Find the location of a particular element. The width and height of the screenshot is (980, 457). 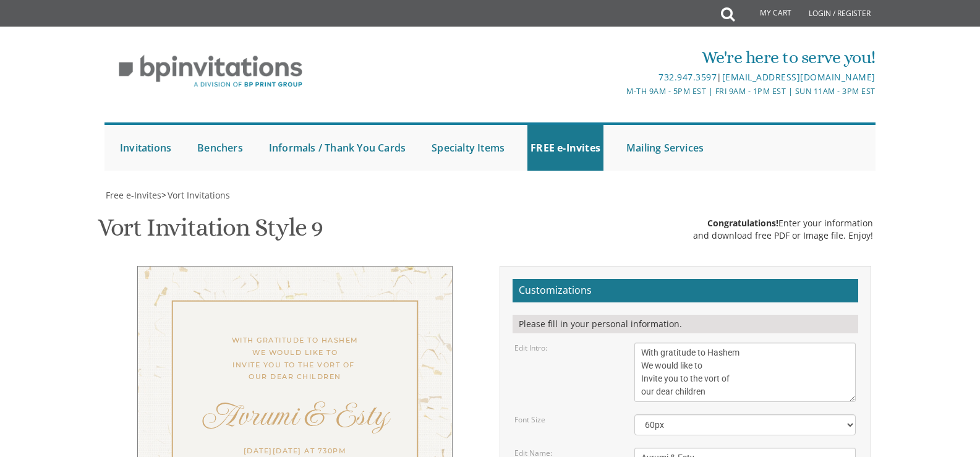

a: 732.947.3597 is located at coordinates (687, 77).